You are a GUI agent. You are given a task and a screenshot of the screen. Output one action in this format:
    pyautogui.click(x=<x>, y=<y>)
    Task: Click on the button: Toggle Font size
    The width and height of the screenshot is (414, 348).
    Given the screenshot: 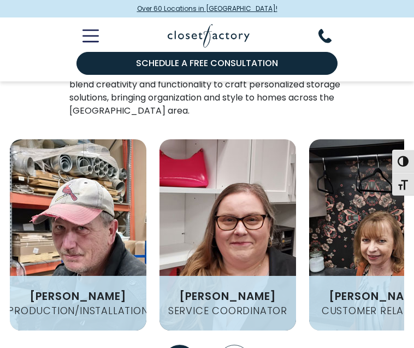 What is the action you would take?
    pyautogui.click(x=403, y=184)
    